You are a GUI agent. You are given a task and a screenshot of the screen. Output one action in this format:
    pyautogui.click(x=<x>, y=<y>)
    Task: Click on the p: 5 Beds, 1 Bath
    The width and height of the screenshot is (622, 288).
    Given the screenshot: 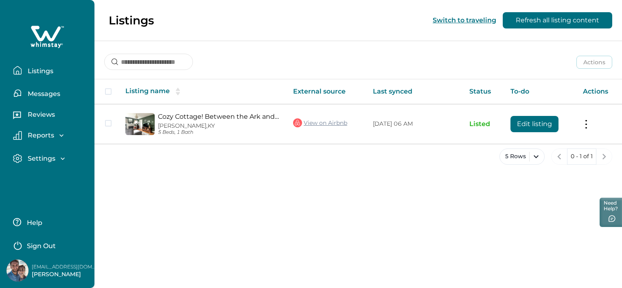 What is the action you would take?
    pyautogui.click(x=219, y=132)
    